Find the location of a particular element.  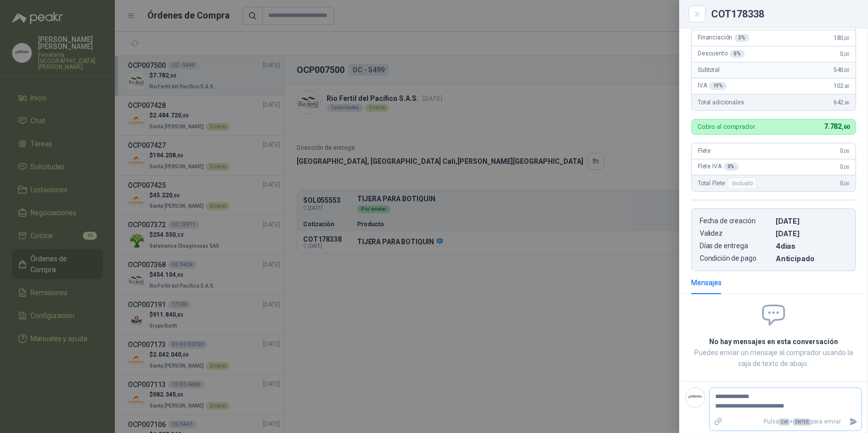

button: Close is located at coordinates (697, 14).